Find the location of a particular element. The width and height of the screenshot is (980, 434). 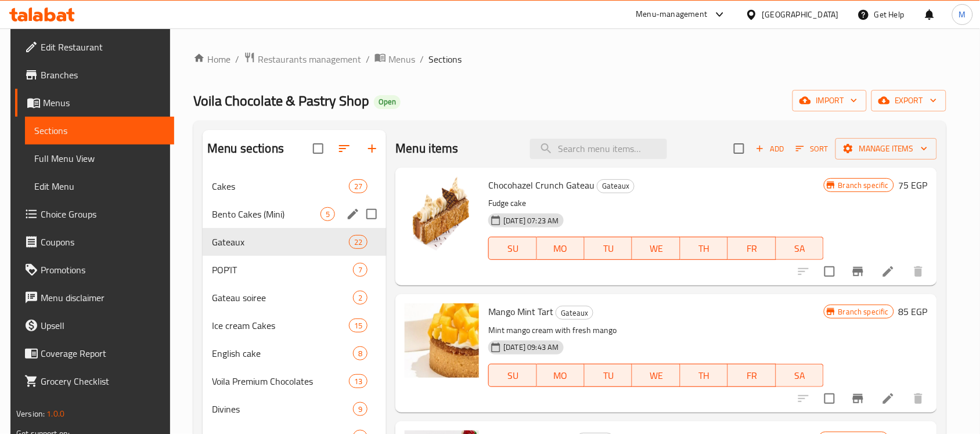

nav: breadcrumb is located at coordinates (570, 59).